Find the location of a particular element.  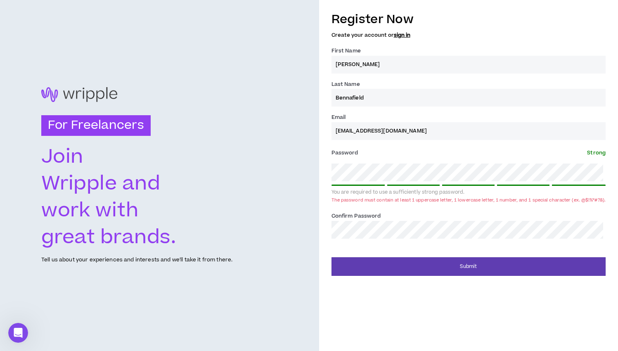

text: Join is located at coordinates (62, 156).